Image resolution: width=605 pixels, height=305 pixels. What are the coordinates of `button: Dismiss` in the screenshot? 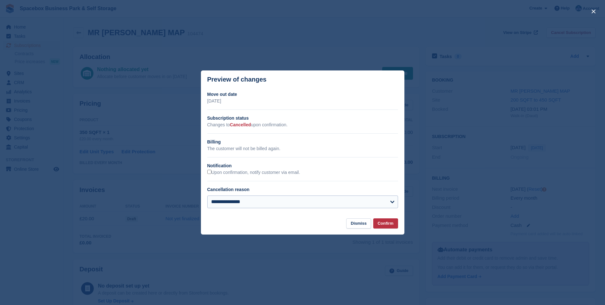 It's located at (358, 224).